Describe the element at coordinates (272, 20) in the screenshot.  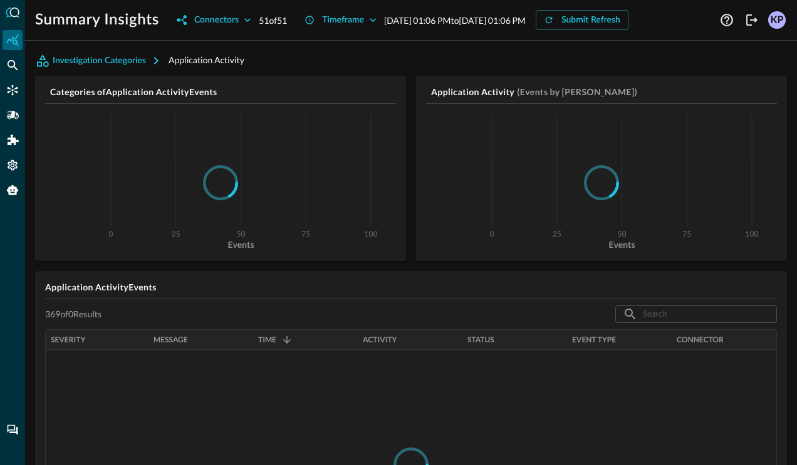
I see `p: 51 of 51` at that location.